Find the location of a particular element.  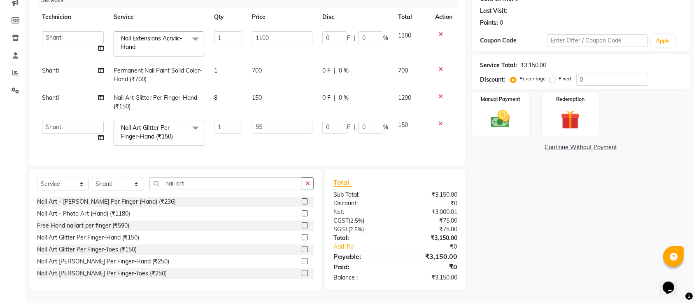

div: Paid: is located at coordinates (361, 266).